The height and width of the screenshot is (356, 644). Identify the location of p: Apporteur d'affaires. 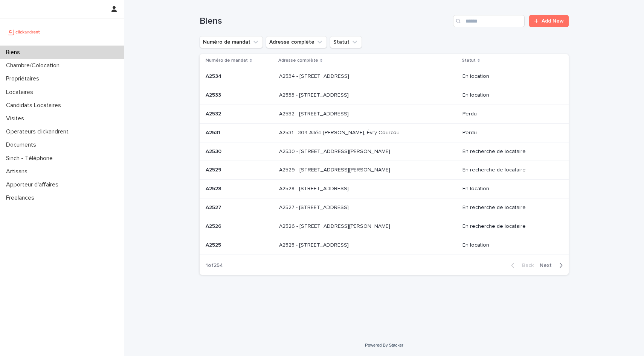
(33, 185).